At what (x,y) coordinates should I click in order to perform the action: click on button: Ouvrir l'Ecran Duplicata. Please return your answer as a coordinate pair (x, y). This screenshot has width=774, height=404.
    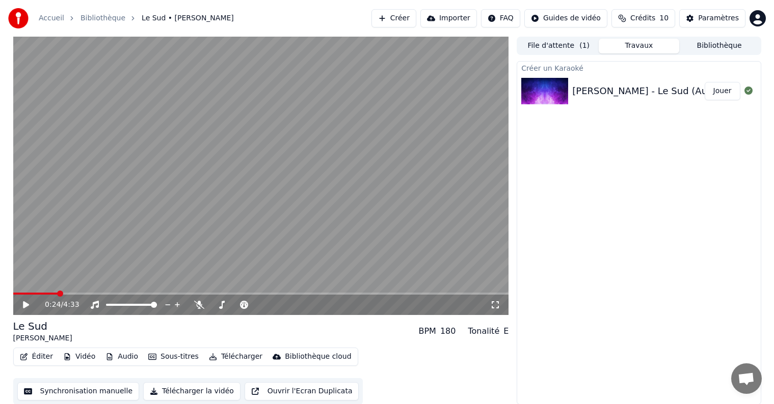
    Looking at the image, I should click on (302, 392).